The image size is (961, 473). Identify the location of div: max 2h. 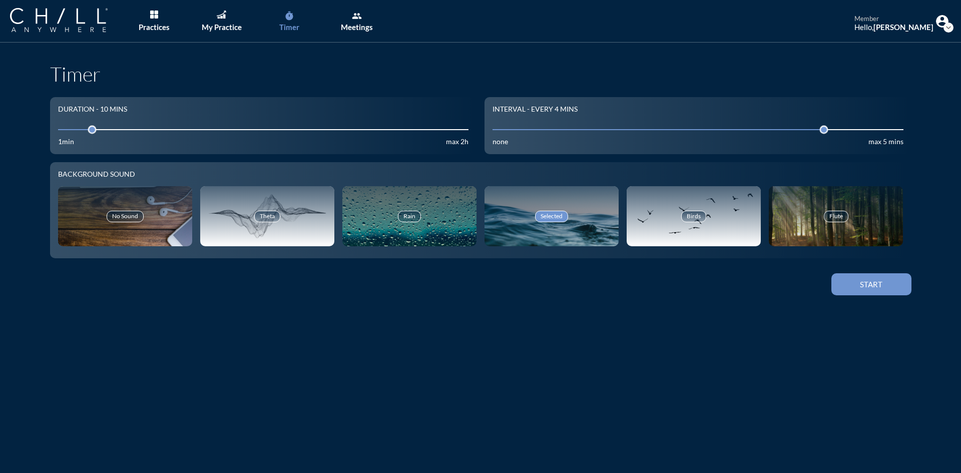
(457, 142).